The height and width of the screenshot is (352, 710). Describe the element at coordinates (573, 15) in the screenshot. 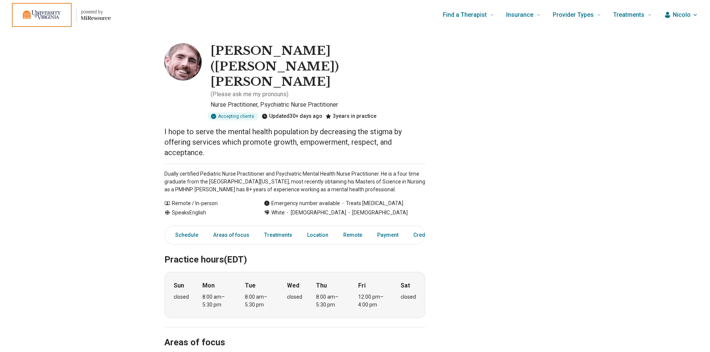

I see `span: Provider Types` at that location.